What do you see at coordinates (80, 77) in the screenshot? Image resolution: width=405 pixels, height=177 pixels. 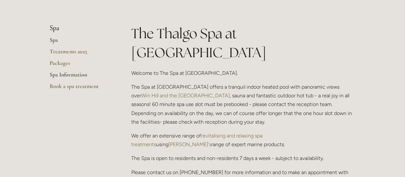 I see `a: Spa Information` at bounding box center [80, 77].